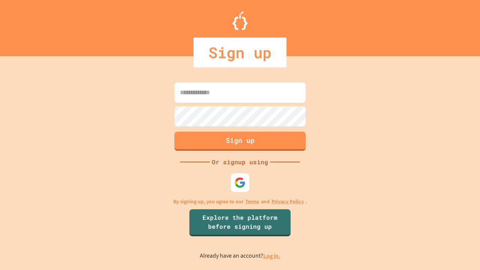 The image size is (480, 270). Describe the element at coordinates (272, 256) in the screenshot. I see `a: Log in.` at that location.